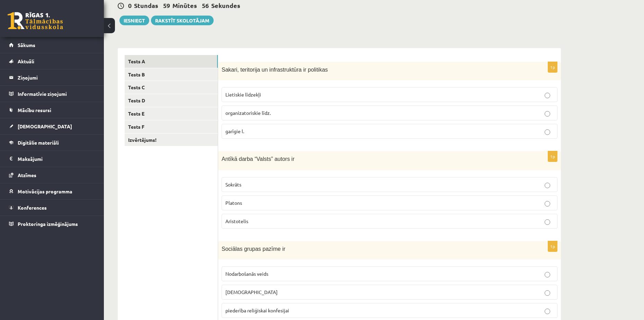  What do you see at coordinates (275, 69) in the screenshot?
I see `span: Sakari, teritorija un infrastruktūra ir politikas` at bounding box center [275, 69].